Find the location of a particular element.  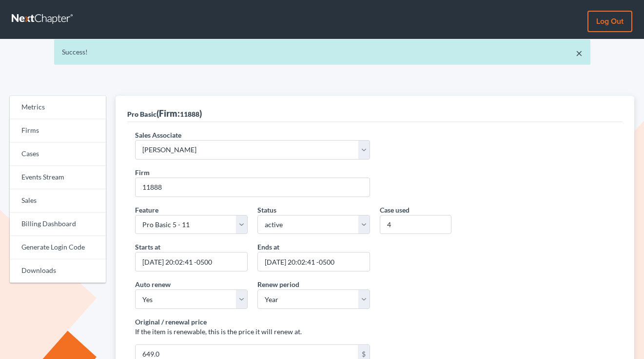

a: Metrics is located at coordinates (58, 107).